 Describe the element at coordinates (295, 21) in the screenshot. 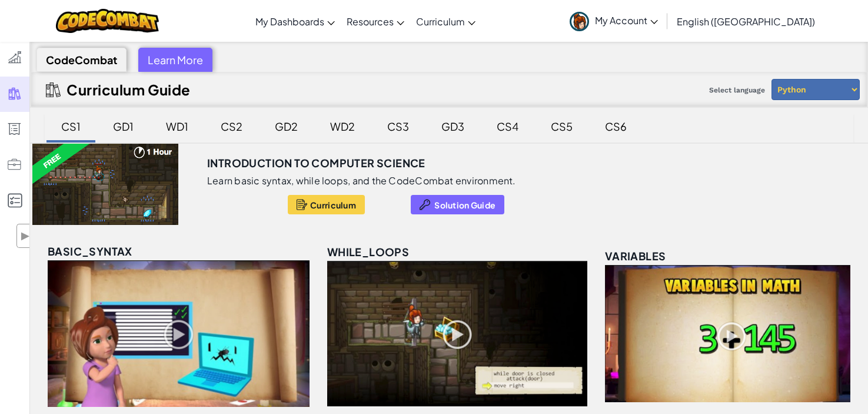

I see `a: My Dashboards` at that location.